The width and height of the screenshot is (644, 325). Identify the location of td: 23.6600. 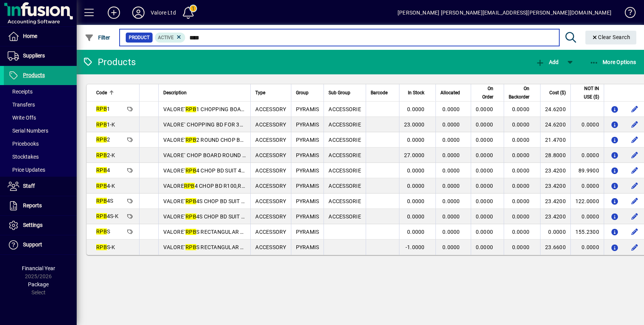
(555, 247).